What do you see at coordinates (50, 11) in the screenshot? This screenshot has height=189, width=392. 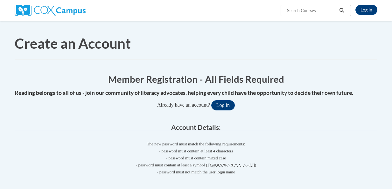 I see `img: Cox Campus` at bounding box center [50, 11].